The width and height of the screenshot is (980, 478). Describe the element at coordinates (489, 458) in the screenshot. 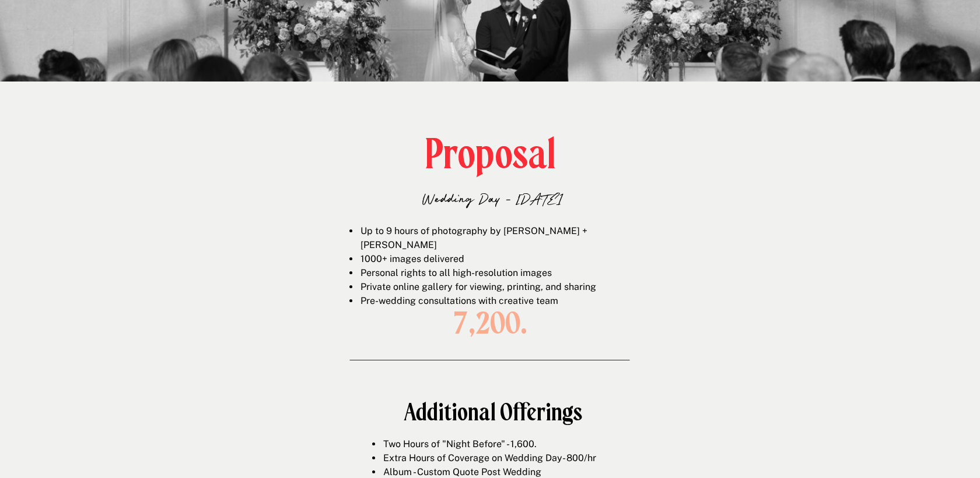

I see `span: Extra Hours of Coverage on Wedding Day- 800/hr` at that location.